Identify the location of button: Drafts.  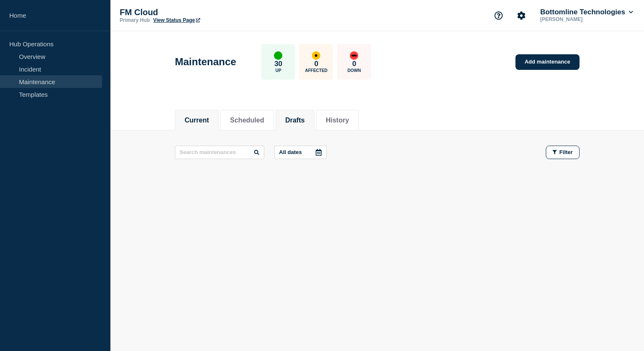
(295, 120).